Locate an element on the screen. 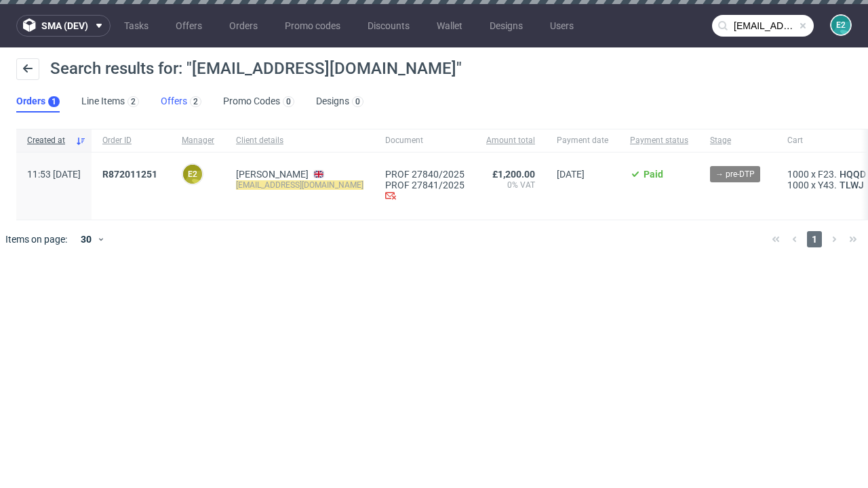 The image size is (868, 488). a: Discounts is located at coordinates (388, 26).